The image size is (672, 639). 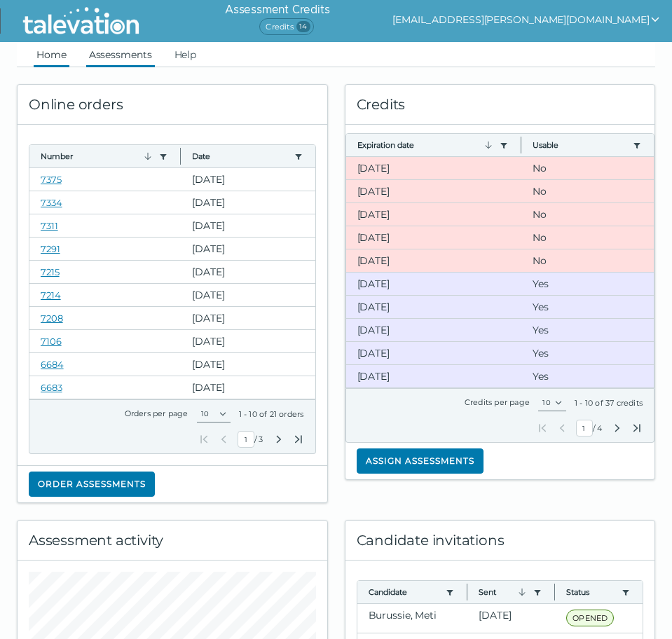 I want to click on button: Number, so click(x=96, y=156).